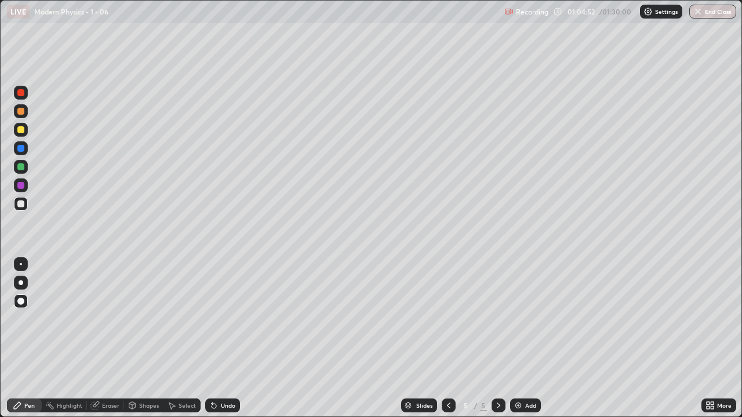  I want to click on div: Pen, so click(30, 406).